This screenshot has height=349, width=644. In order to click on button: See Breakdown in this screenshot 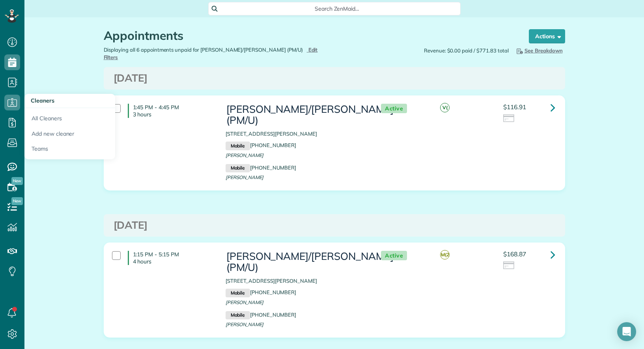, I will do `click(538, 51)`.